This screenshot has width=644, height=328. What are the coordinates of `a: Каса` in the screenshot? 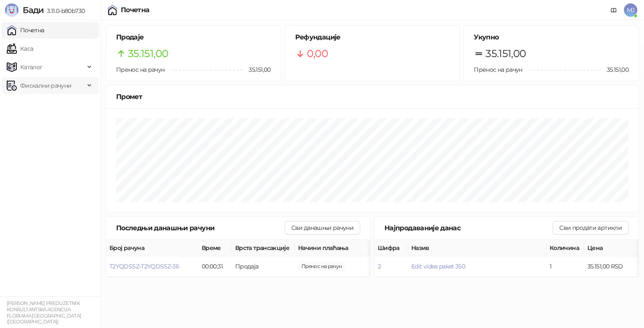 It's located at (20, 49).